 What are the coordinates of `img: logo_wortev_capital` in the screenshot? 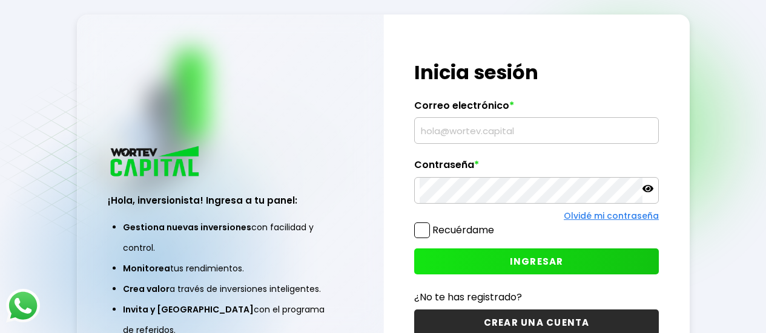 It's located at (156, 162).